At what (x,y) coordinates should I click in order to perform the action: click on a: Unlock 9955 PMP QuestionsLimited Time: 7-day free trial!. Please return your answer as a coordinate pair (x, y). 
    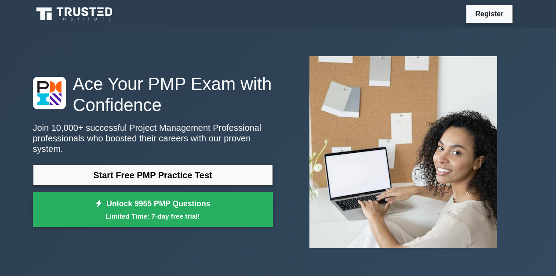
    Looking at the image, I should click on (153, 210).